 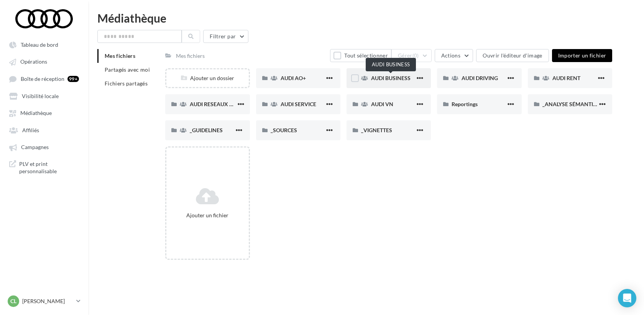 What do you see at coordinates (127, 69) in the screenshot?
I see `span: Partagés avec moi` at bounding box center [127, 69].